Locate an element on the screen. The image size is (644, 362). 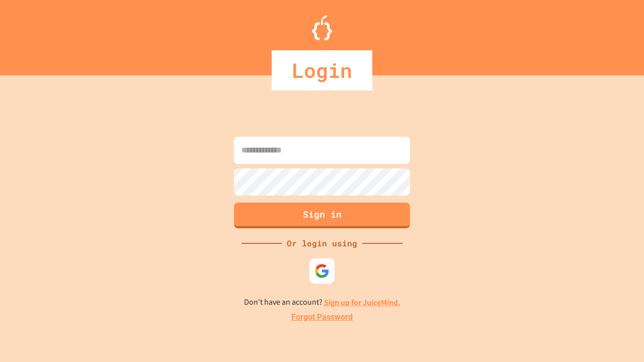
a: Sign up for JuiceMind. is located at coordinates (362, 303).